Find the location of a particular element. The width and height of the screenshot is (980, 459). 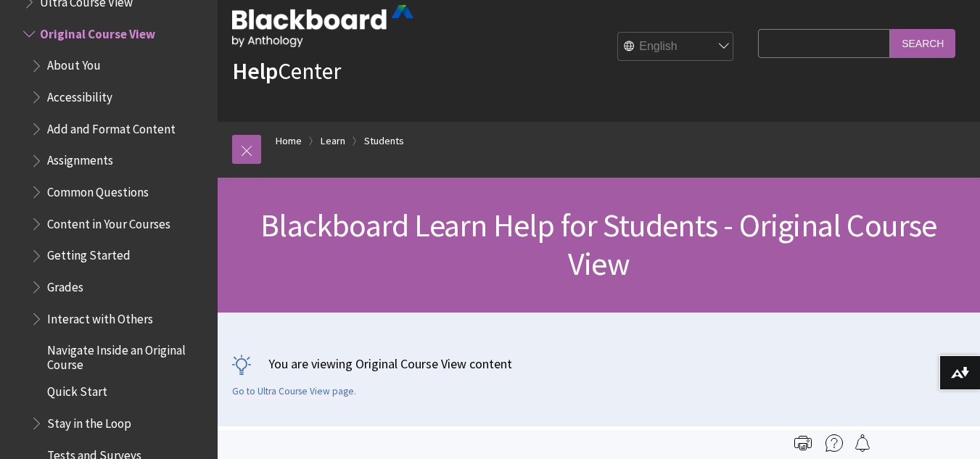

a: Learn is located at coordinates (333, 141).